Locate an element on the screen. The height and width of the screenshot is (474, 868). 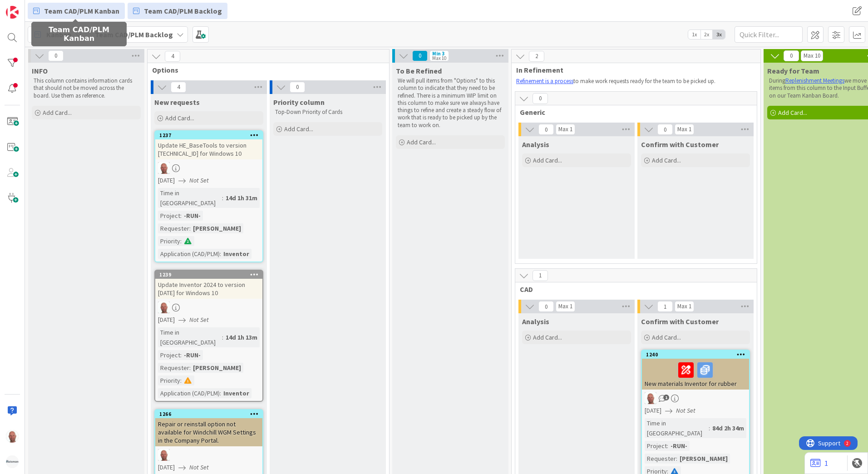
span: Ready for Team is located at coordinates (794, 71).